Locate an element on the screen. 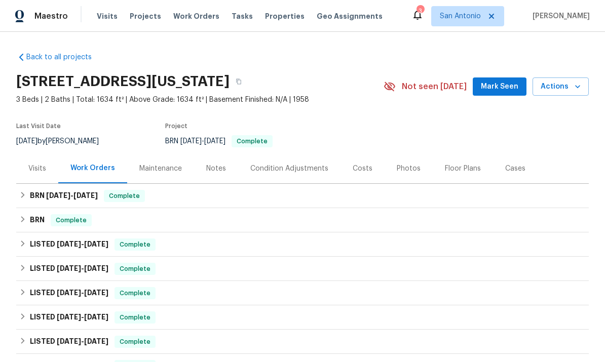 The height and width of the screenshot is (362, 605). span: San Antonio is located at coordinates (460, 16).